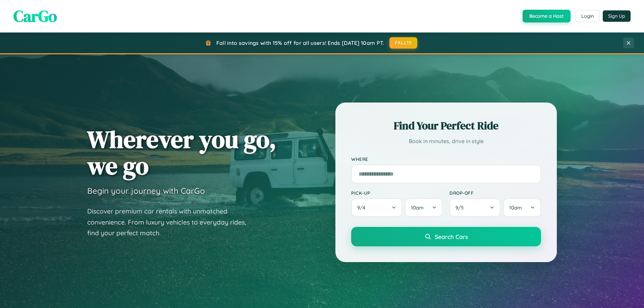 This screenshot has height=308, width=644. What do you see at coordinates (475, 208) in the screenshot?
I see `button: 9/5` at bounding box center [475, 208].